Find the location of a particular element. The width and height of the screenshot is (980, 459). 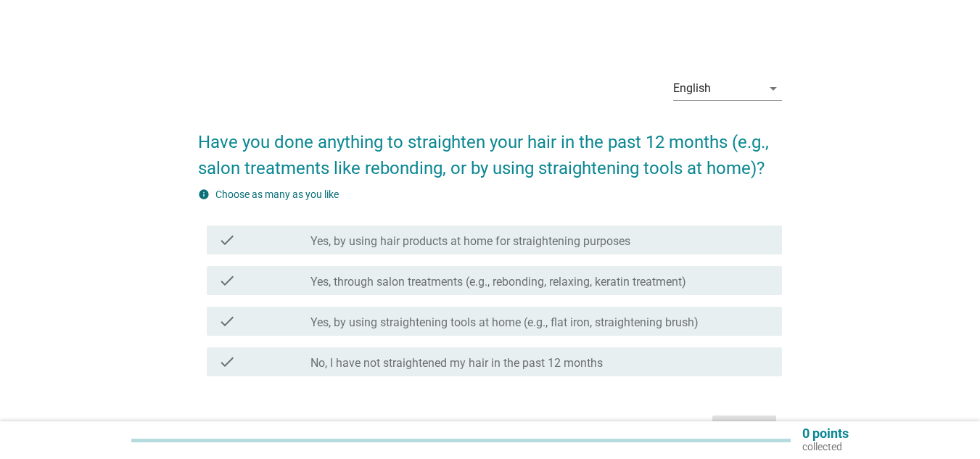

label: Choose as many as you like is located at coordinates (278, 194).